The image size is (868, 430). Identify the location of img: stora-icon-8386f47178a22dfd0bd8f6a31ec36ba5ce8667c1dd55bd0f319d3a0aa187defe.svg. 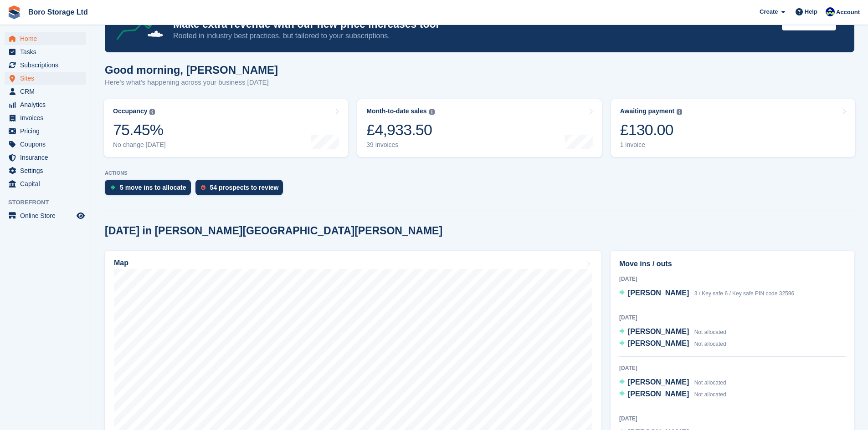
(14, 12).